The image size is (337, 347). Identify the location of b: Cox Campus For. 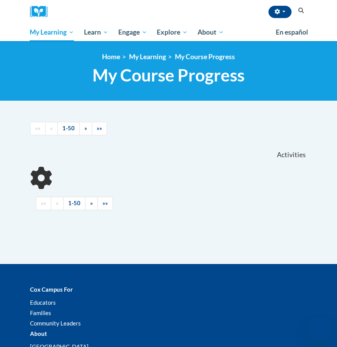
(51, 290).